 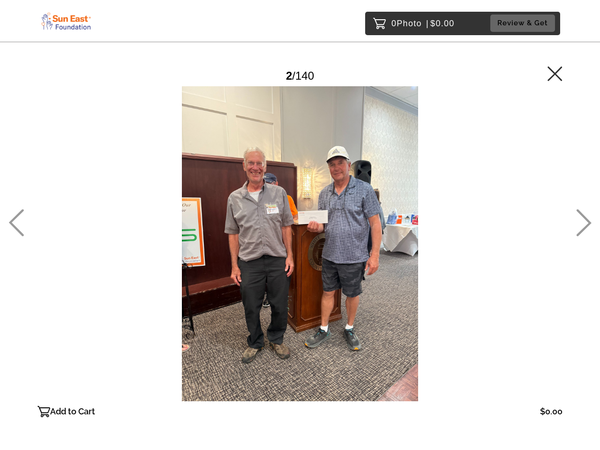 What do you see at coordinates (522, 23) in the screenshot?
I see `button: Review & Get` at bounding box center [522, 23].